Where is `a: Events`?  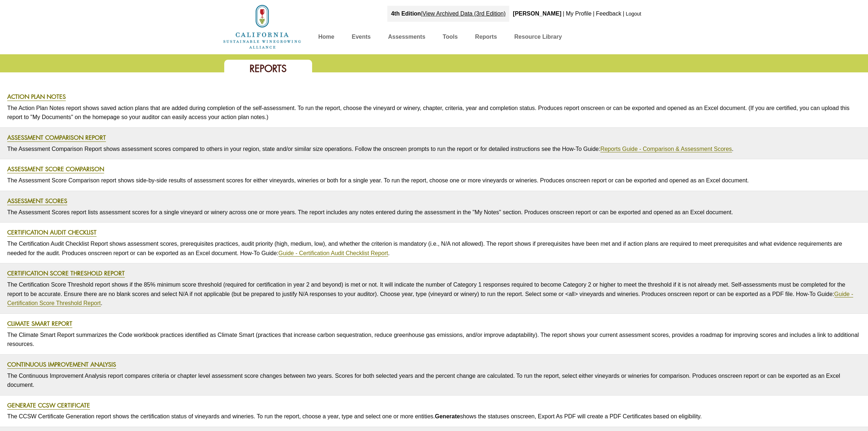 a: Events is located at coordinates (361, 38).